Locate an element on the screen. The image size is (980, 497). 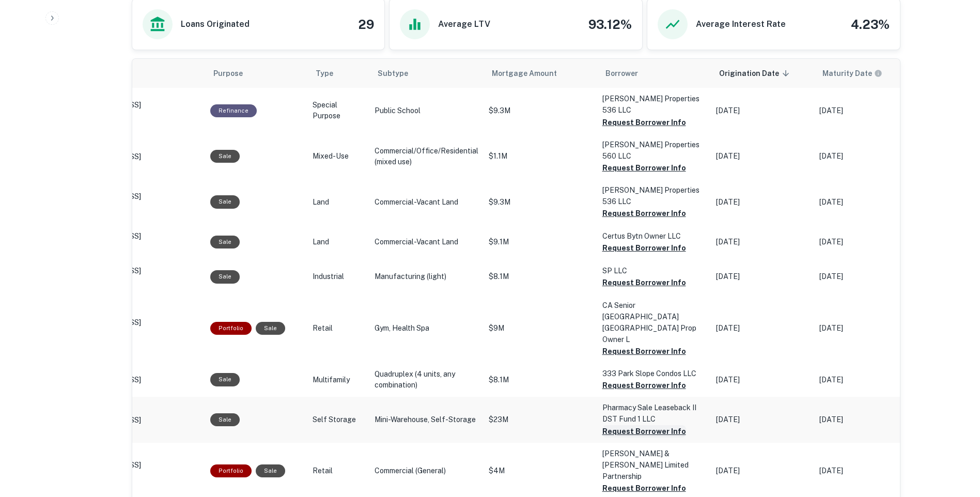
p: Multifamily is located at coordinates (339, 380).